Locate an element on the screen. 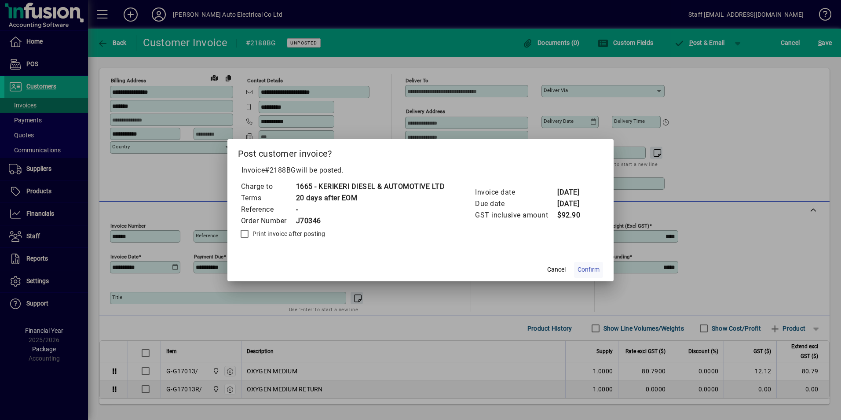 This screenshot has height=420, width=841. span: Cancel is located at coordinates (557, 269).